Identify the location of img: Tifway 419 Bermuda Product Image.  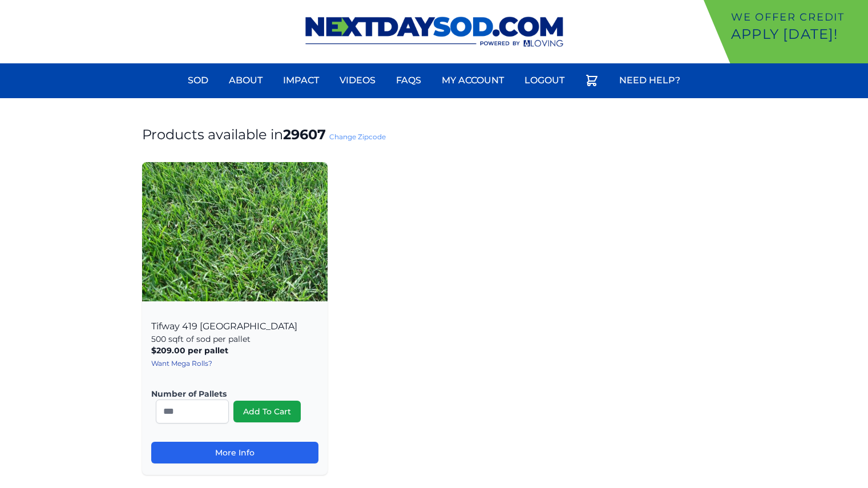
(235, 231).